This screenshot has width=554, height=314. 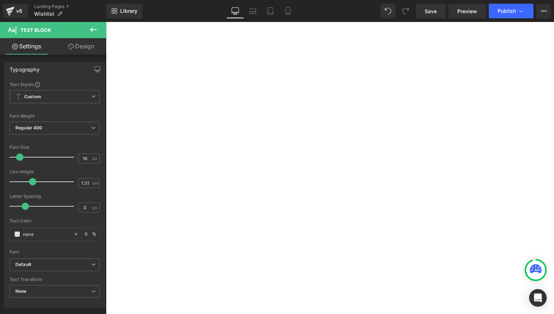 I want to click on span: em, so click(x=95, y=183).